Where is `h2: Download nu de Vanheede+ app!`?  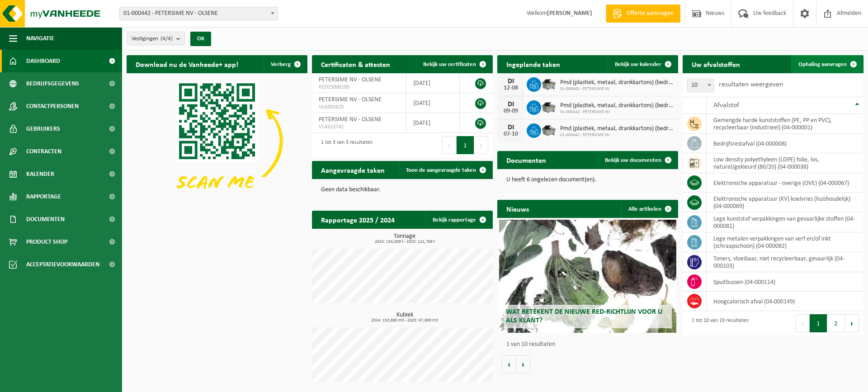
h2: Download nu de Vanheede+ app! is located at coordinates (187, 64).